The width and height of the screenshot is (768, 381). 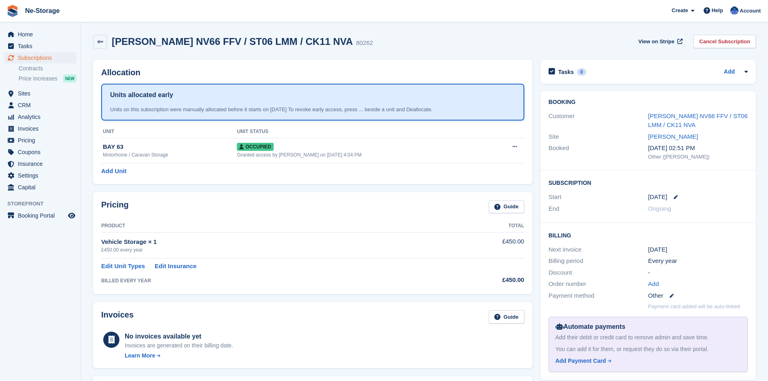 I want to click on div: Every year, so click(x=698, y=261).